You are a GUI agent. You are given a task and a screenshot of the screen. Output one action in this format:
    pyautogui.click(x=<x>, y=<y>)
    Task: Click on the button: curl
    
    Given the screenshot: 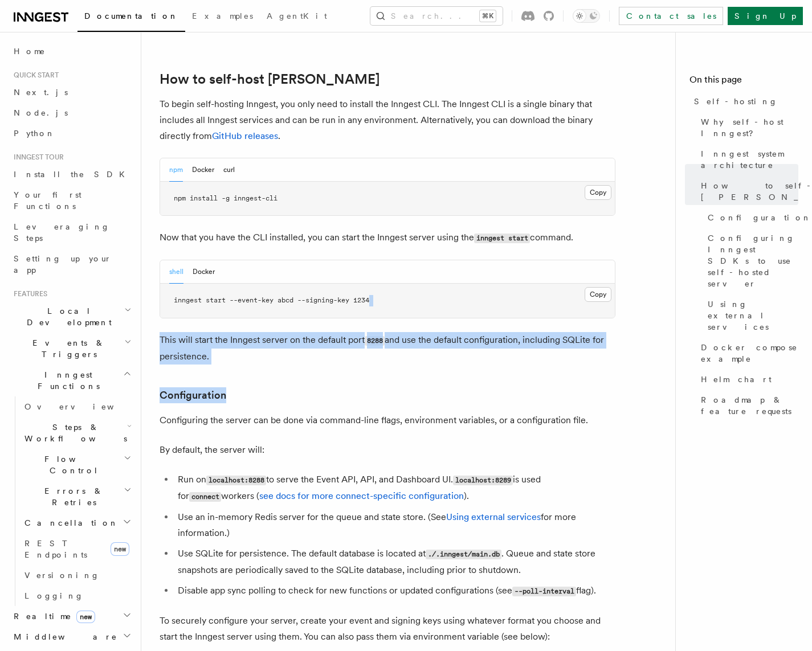 What is the action you would take?
    pyautogui.click(x=229, y=169)
    